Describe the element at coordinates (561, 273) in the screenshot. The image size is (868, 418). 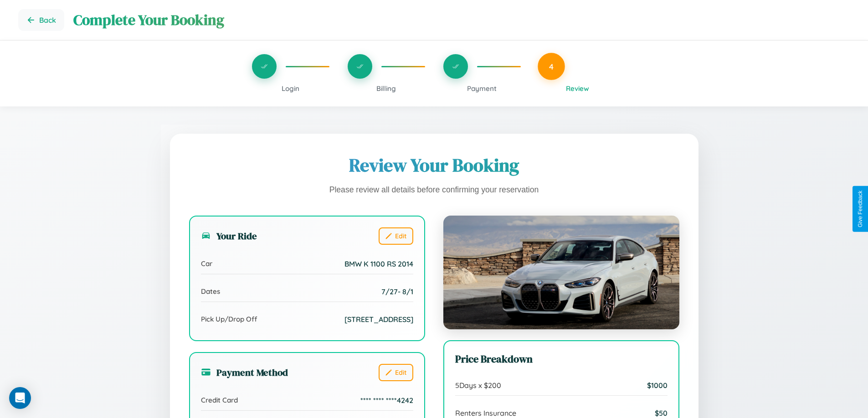
I see `img: BMW K 1100 RS` at that location.